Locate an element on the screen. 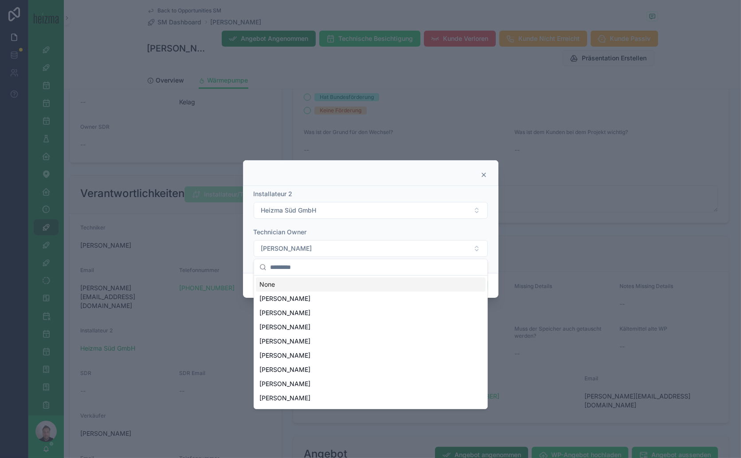 This screenshot has height=458, width=741. div: None is located at coordinates (371, 284).